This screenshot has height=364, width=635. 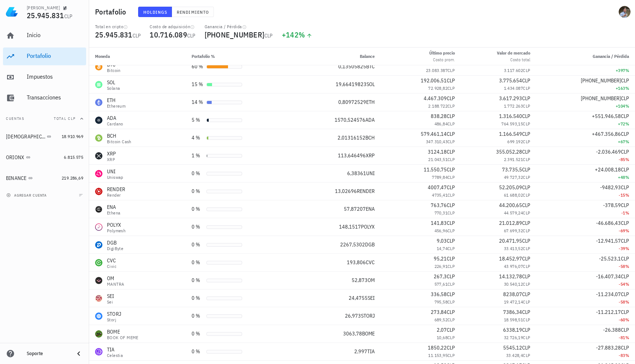 I want to click on span: 347.310,43, so click(x=437, y=141).